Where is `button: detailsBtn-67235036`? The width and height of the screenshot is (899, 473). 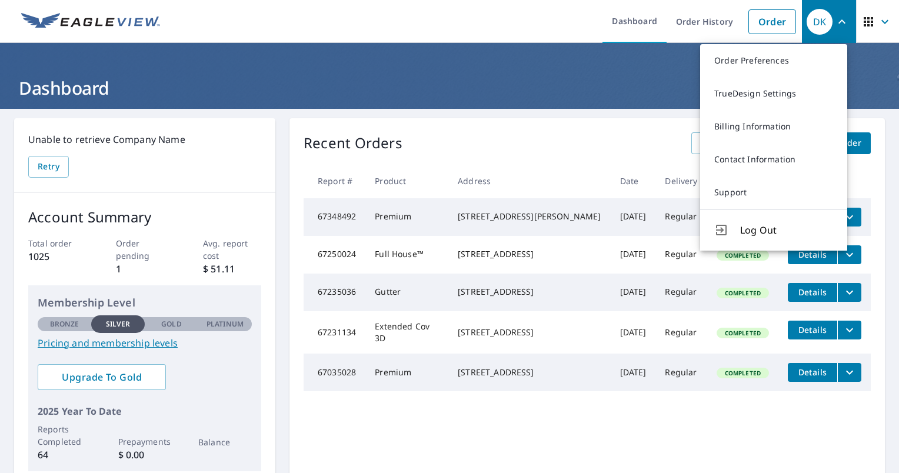
button: detailsBtn-67235036 is located at coordinates (812, 292).